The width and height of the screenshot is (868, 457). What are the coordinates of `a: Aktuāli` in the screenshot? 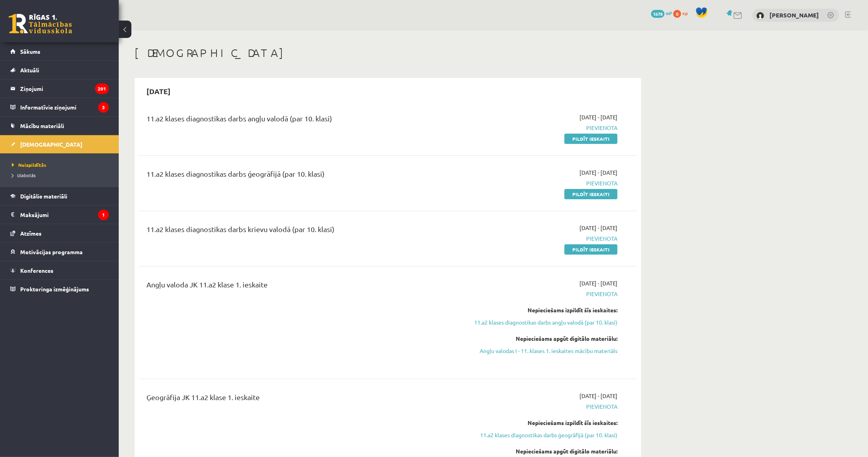 It's located at (60, 70).